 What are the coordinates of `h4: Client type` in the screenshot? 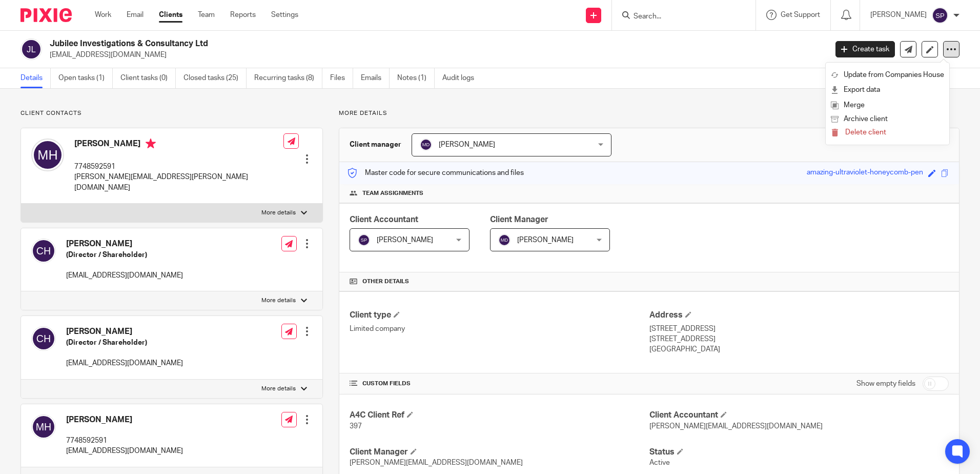 It's located at (500, 315).